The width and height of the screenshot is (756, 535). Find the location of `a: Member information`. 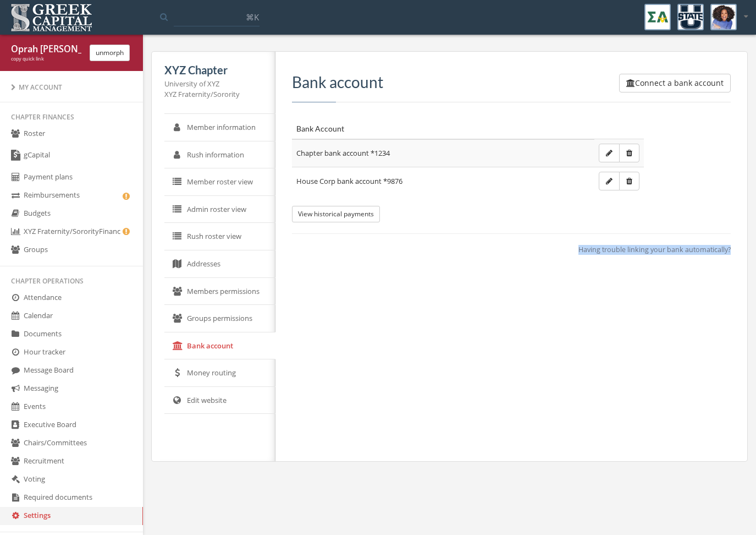

a: Member information is located at coordinates (220, 128).